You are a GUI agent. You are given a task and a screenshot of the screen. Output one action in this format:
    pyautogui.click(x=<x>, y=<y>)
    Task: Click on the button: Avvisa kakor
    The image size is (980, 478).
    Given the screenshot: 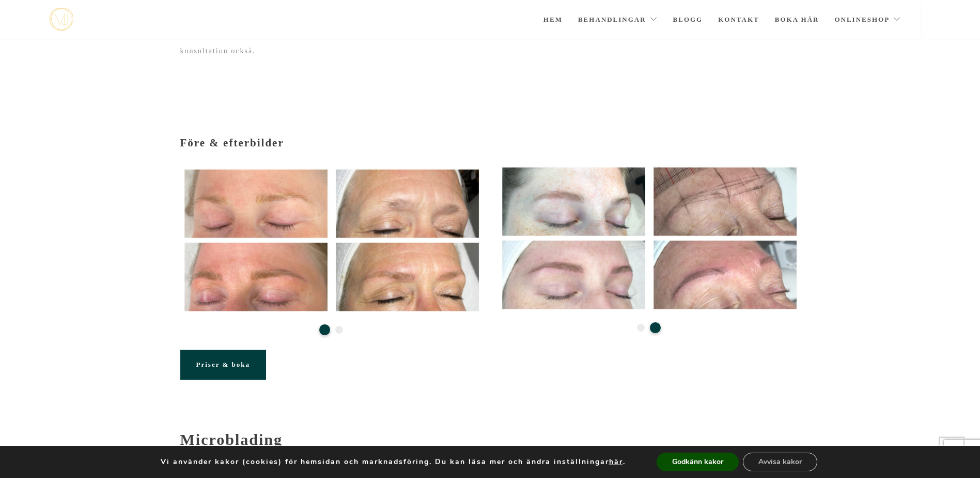 What is the action you would take?
    pyautogui.click(x=780, y=462)
    